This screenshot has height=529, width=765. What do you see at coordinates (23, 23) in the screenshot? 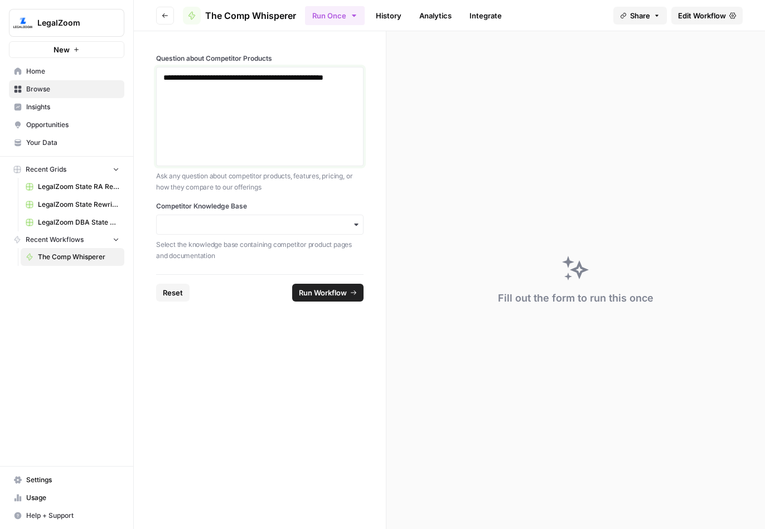
I see `img: LegalZoom Logo` at bounding box center [23, 23].